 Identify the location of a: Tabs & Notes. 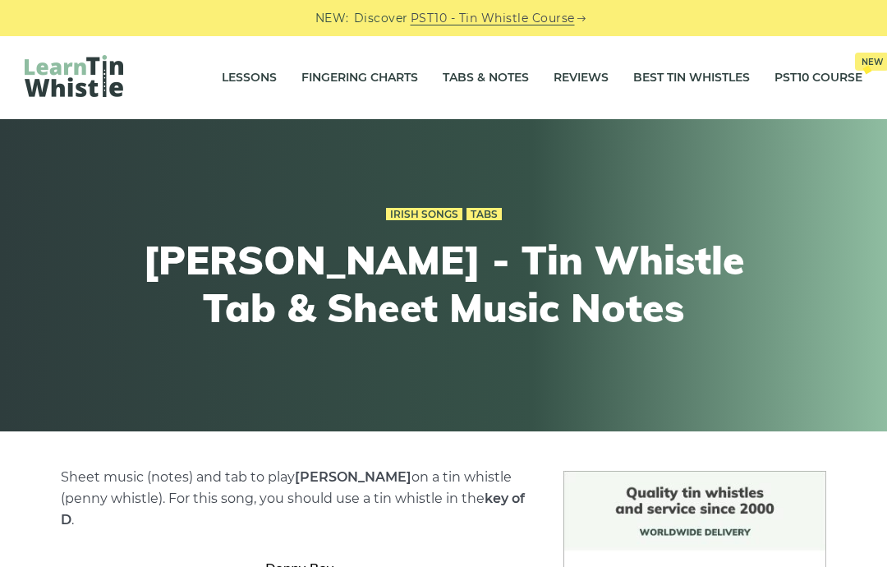
(486, 78).